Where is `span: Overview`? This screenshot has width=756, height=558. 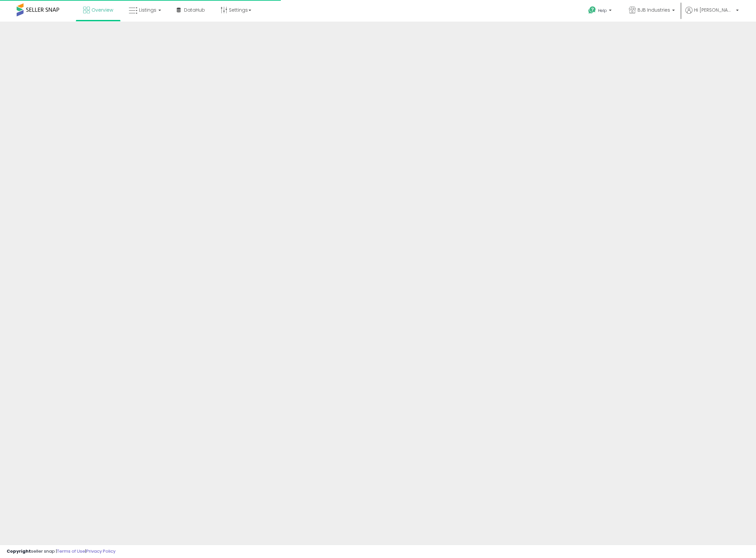
span: Overview is located at coordinates (102, 10).